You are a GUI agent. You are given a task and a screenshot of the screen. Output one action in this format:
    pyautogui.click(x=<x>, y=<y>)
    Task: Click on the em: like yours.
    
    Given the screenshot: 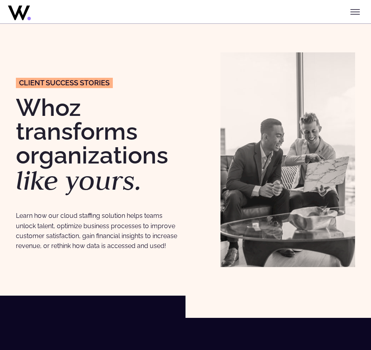 What is the action you would take?
    pyautogui.click(x=79, y=180)
    